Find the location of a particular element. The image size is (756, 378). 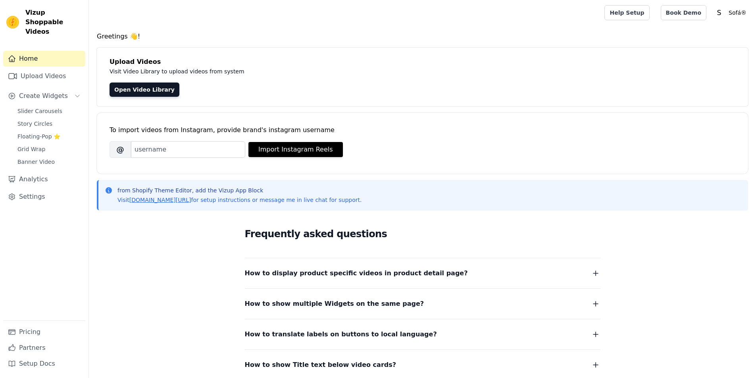

div: To import videos from Instagram, provide brand's instagram username is located at coordinates (422, 130).